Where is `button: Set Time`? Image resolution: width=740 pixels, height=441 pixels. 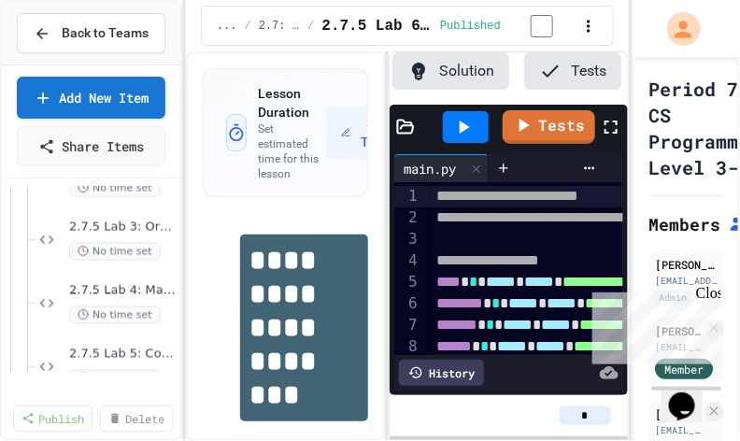 button: Set Time is located at coordinates (367, 133).